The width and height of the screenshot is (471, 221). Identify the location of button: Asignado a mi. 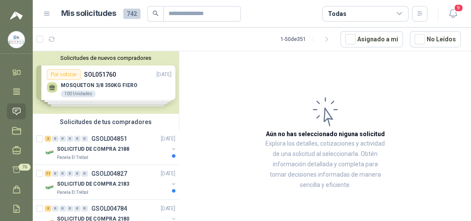
(371, 39).